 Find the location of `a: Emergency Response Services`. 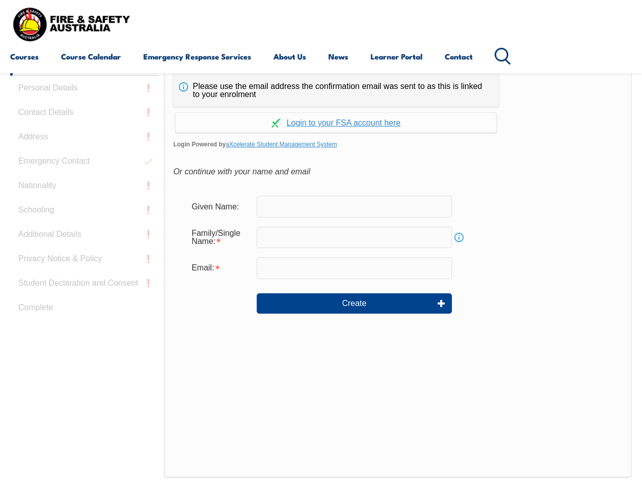

a: Emergency Response Services is located at coordinates (197, 56).